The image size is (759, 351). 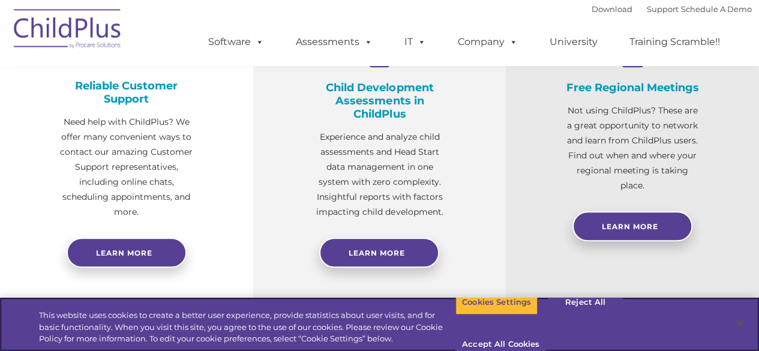 I want to click on a: Schedule A Demo, so click(x=716, y=9).